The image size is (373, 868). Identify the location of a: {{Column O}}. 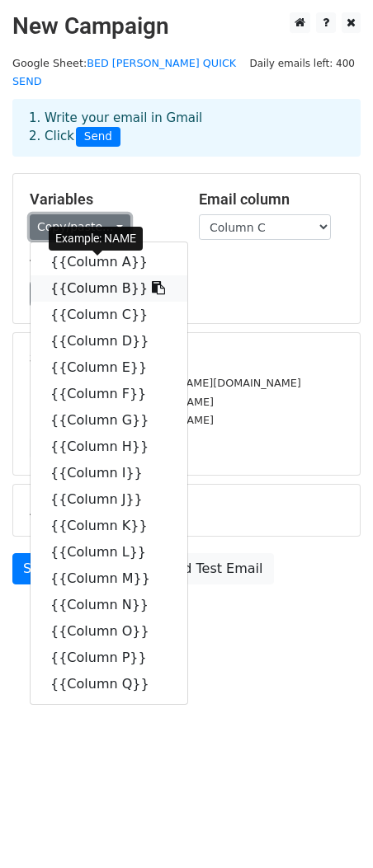
(109, 631).